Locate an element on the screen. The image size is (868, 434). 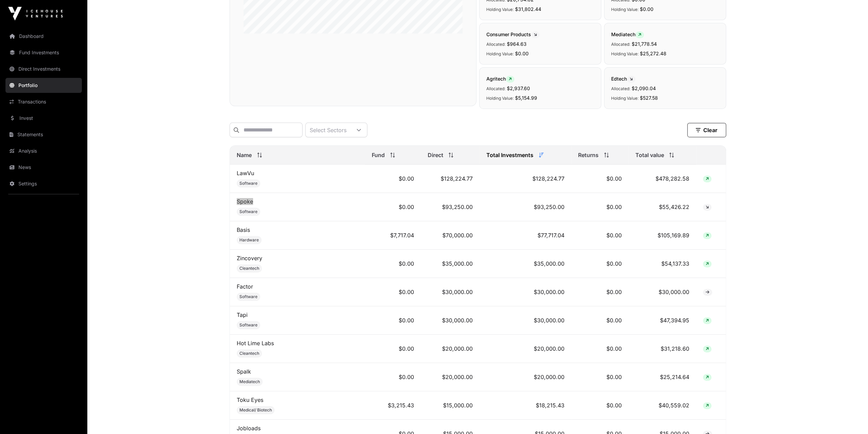
span: Total Investments is located at coordinates (510, 155).